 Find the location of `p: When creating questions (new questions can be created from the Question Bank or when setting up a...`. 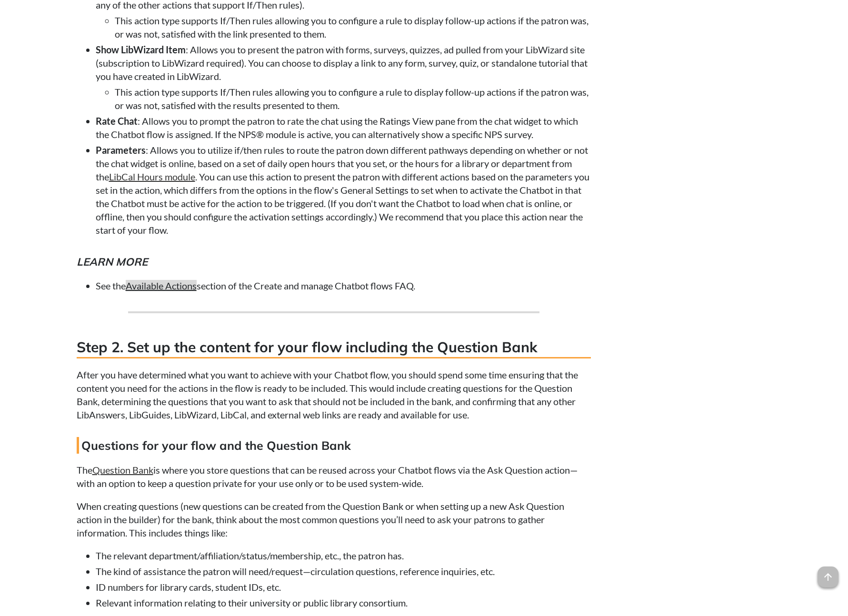

p: When creating questions (new questions can be created from the Question Bank or when setting up a... is located at coordinates (334, 520).